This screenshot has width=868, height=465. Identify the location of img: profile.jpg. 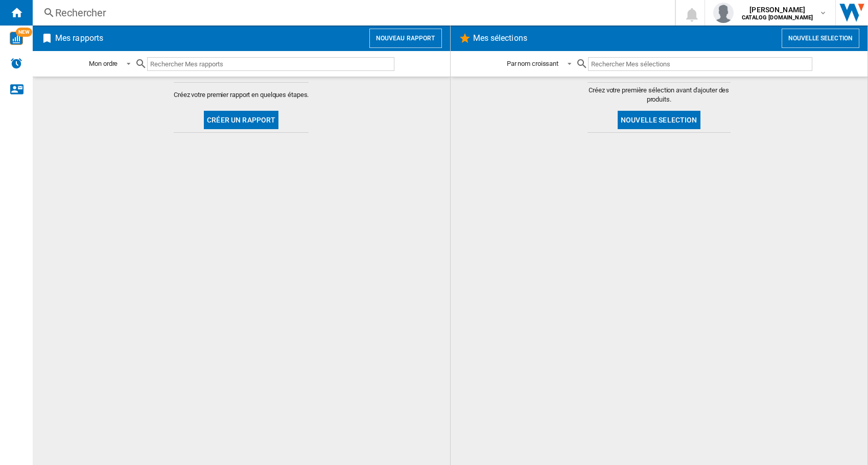
(723, 13).